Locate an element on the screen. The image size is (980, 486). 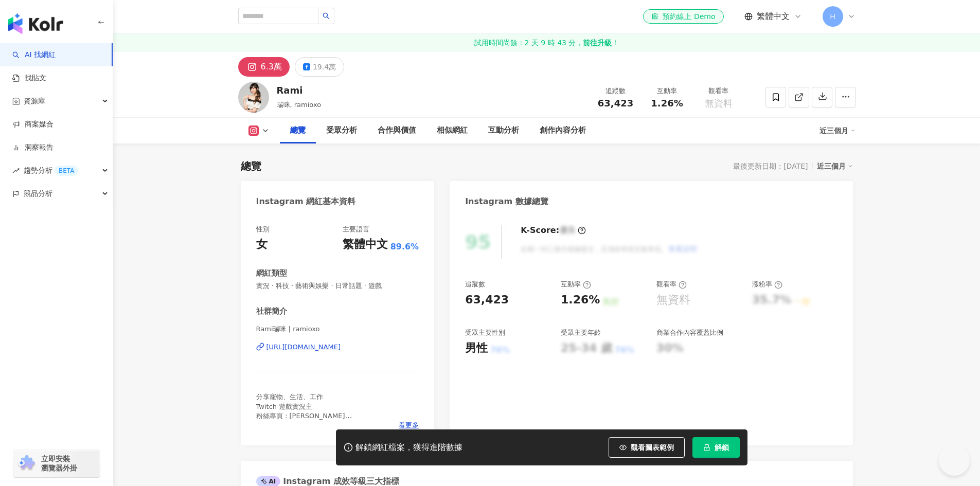
span: 立即安裝 瀏覽器外掛 is located at coordinates (59, 463).